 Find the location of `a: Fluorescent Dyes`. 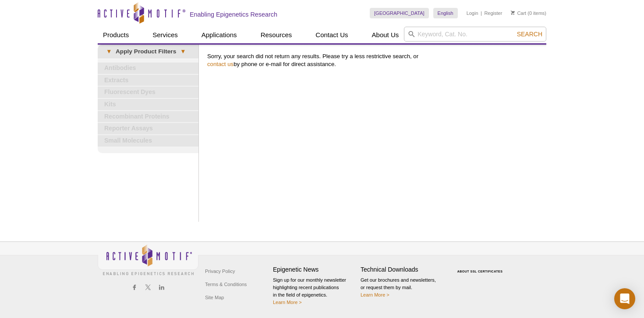

a: Fluorescent Dyes is located at coordinates (148, 92).